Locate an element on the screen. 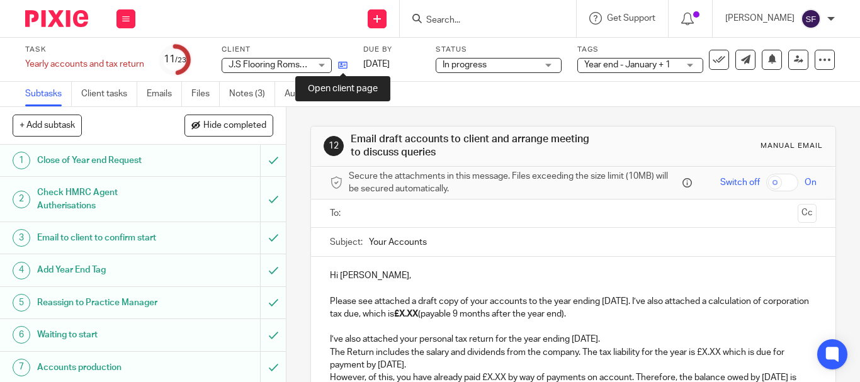 The width and height of the screenshot is (860, 382). div: 2 is located at coordinates (21, 200).